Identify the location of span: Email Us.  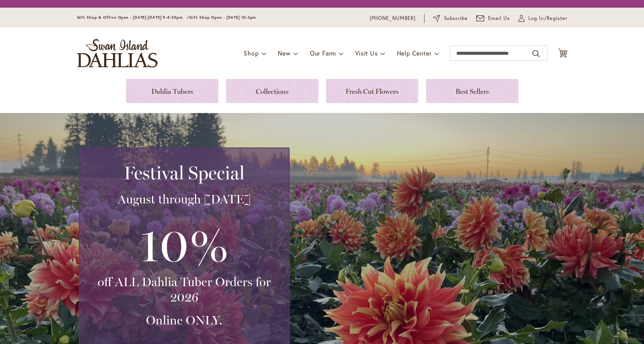
(498, 18).